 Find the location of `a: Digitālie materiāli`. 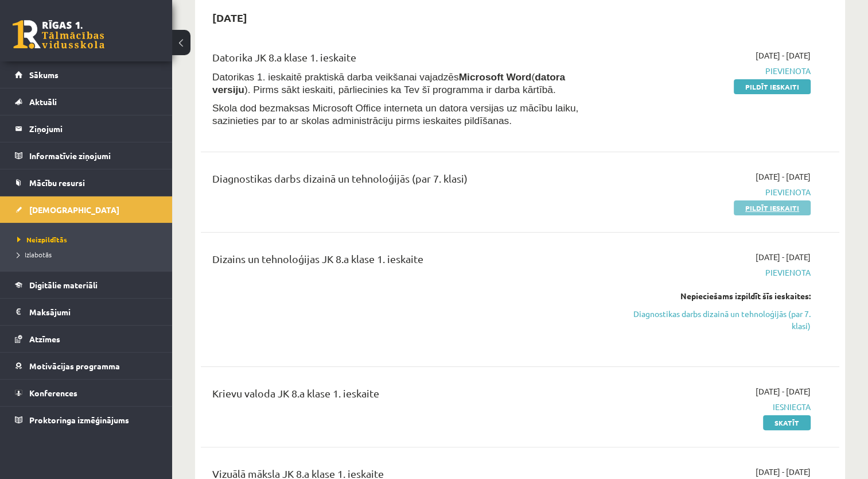

a: Digitālie materiāli is located at coordinates (86, 285).